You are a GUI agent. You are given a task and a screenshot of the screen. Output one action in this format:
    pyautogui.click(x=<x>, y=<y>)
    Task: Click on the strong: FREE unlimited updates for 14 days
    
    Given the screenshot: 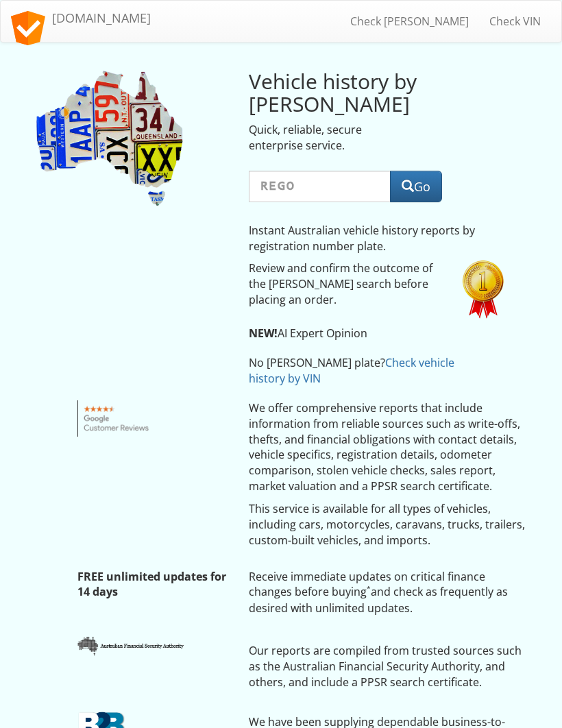 What is the action you would take?
    pyautogui.click(x=151, y=584)
    